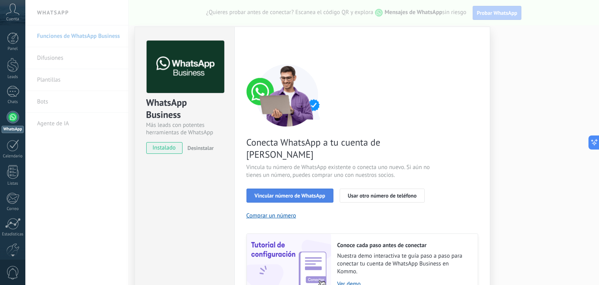 The width and height of the screenshot is (599, 285). What do you see at coordinates (164, 148) in the screenshot?
I see `span: instalado` at bounding box center [164, 148].